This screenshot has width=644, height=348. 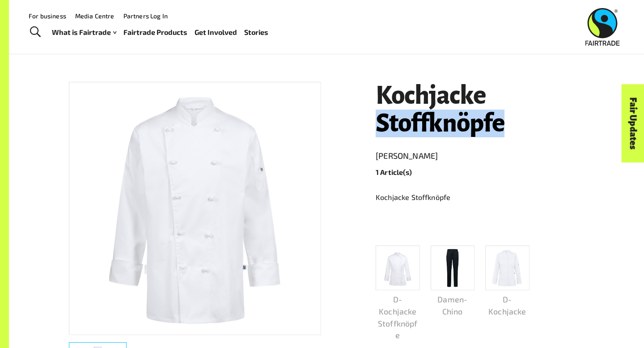 What do you see at coordinates (602, 27) in the screenshot?
I see `img: Fairtrade Australia New Zealand logo` at bounding box center [602, 27].